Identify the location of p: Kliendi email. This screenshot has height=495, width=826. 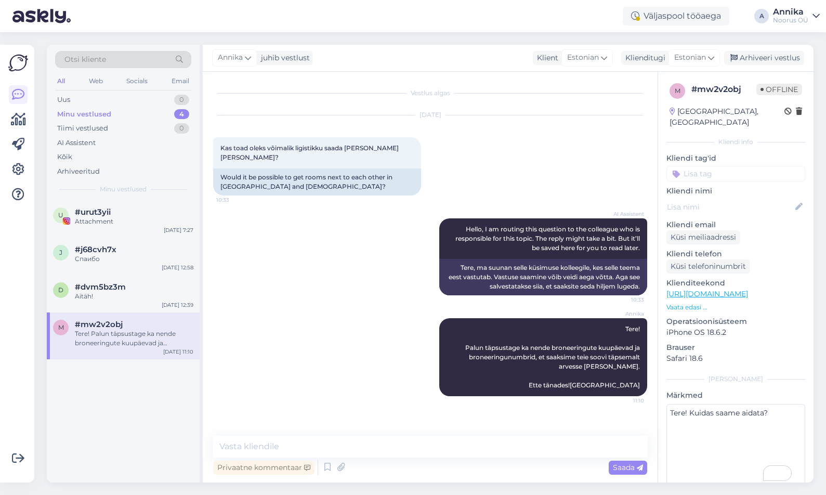
(736, 225).